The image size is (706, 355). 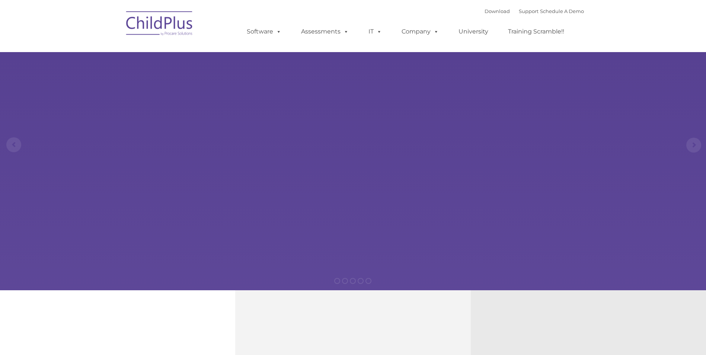 I want to click on a: Training Scramble!!, so click(x=536, y=32).